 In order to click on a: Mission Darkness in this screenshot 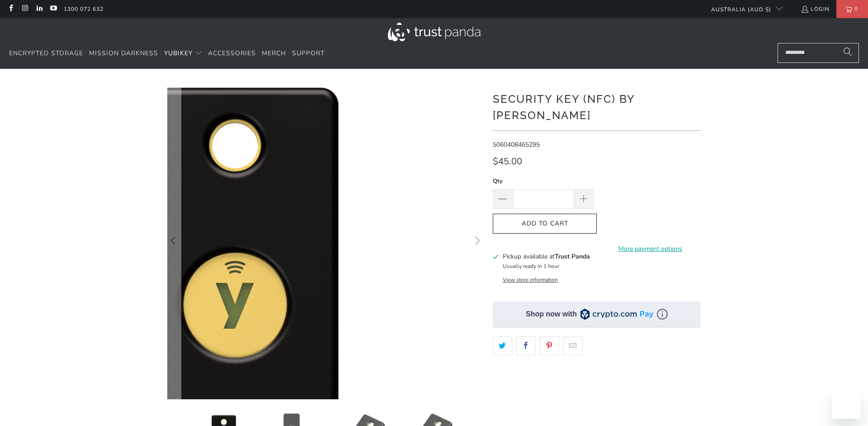, I will do `click(123, 54)`.